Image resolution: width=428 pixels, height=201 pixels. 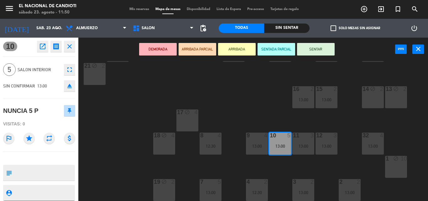 I want to click on span: SIN CONFIRMAR, so click(x=19, y=86).